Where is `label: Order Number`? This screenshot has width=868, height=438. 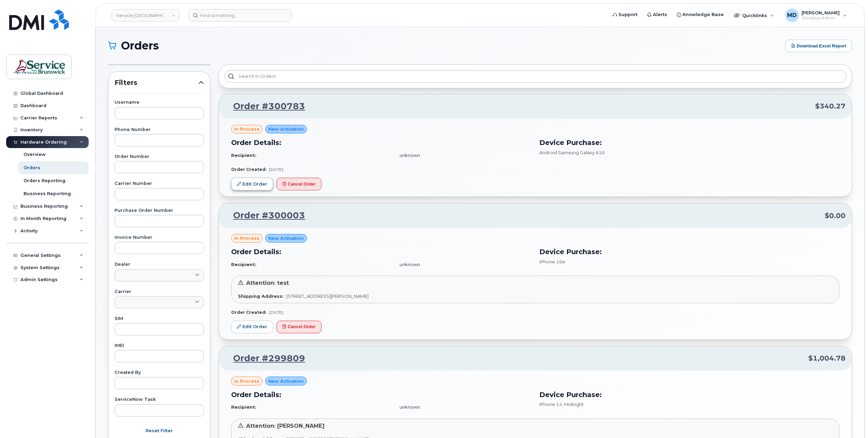
label: Order Number is located at coordinates (159, 157).